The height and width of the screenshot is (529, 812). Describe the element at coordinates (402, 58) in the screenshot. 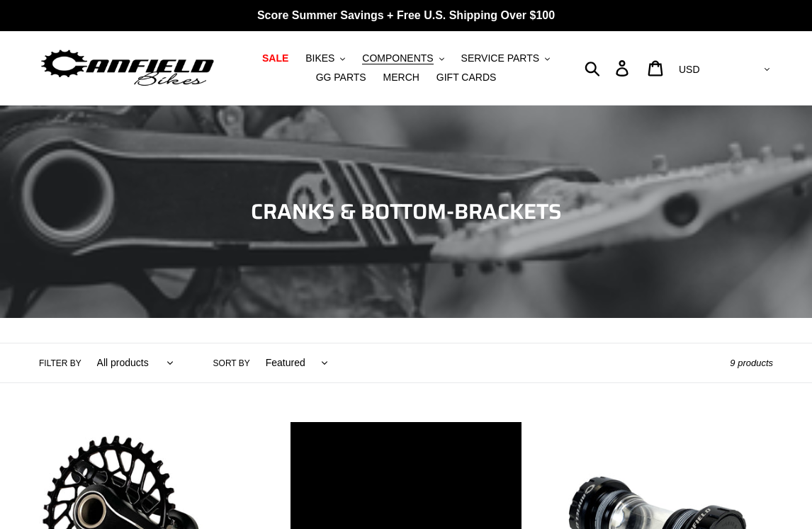

I see `button: COMPONENTS` at that location.